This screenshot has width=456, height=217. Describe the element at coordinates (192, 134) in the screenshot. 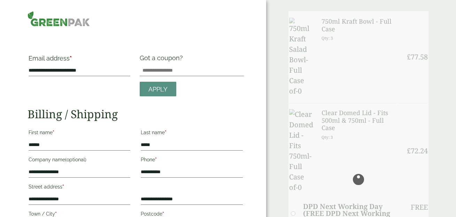

I see `label: Last name` at that location.